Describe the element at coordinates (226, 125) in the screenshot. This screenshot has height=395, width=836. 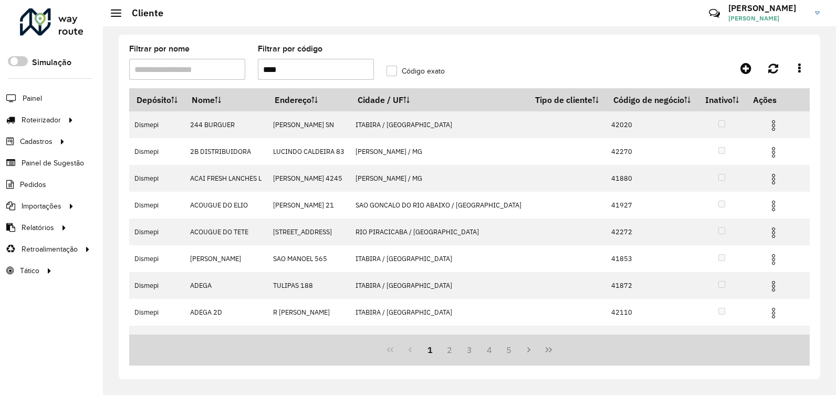
I see `td: 244 BURGUER` at that location.